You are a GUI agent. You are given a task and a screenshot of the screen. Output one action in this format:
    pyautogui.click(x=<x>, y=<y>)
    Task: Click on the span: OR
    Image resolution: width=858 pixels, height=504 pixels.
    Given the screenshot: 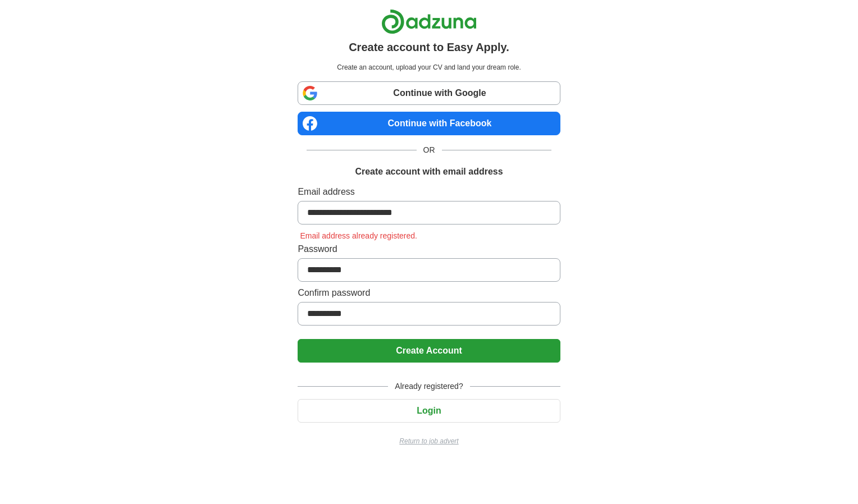 What is the action you would take?
    pyautogui.click(x=429, y=150)
    